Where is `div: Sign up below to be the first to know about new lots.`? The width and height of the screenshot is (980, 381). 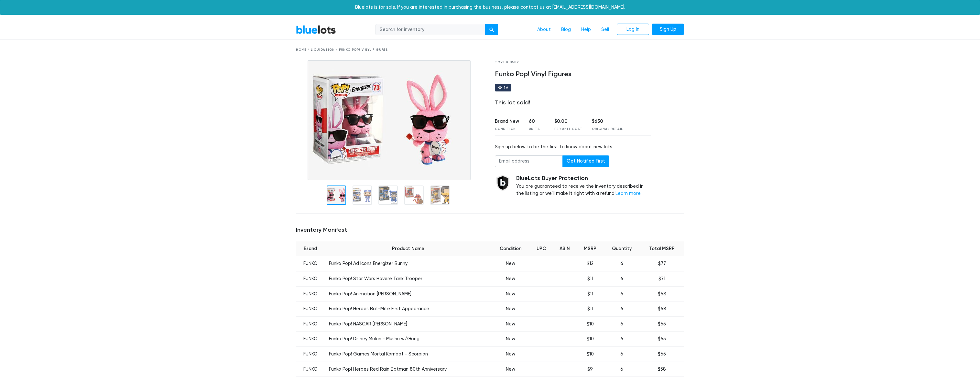
div: Sign up below to be the first to know about new lots. is located at coordinates (572, 147).